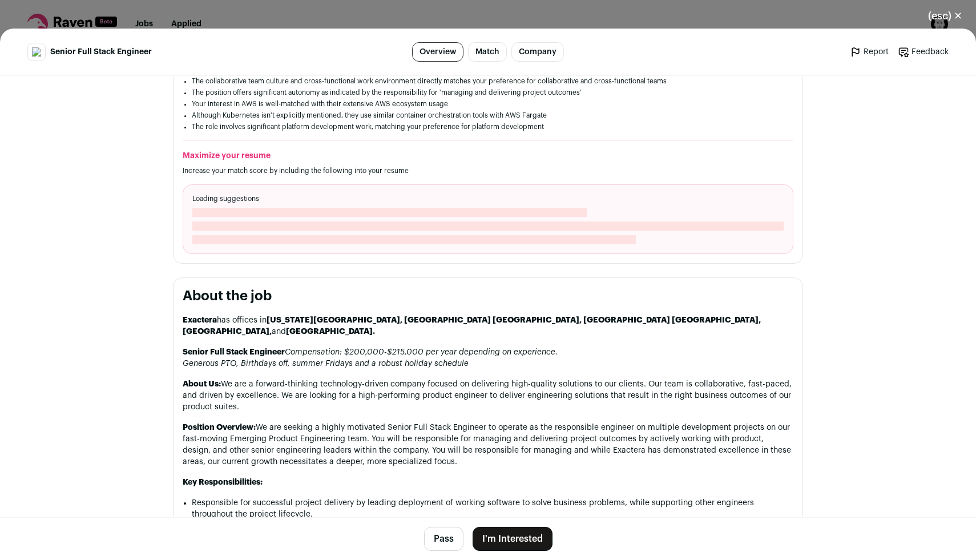  Describe the element at coordinates (488, 115) in the screenshot. I see `li: Although Kubernetes isn't explicitly mentioned, they use similar container orchestration tools wi...` at that location.